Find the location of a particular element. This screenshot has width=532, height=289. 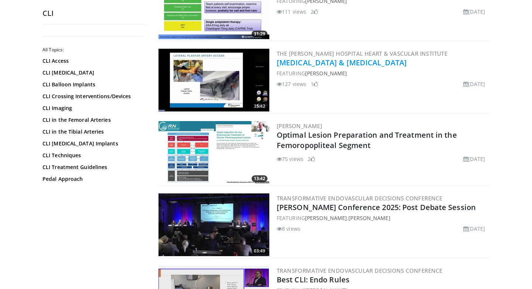

a: CLI Balloon Implants is located at coordinates (92, 85).